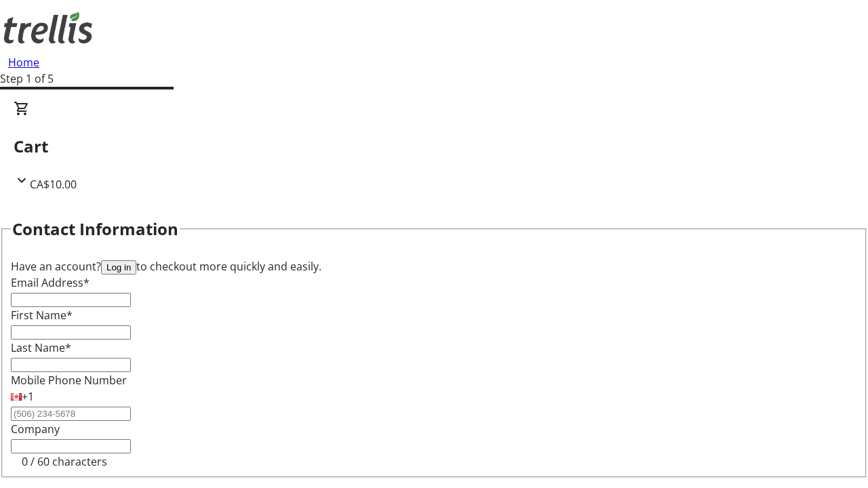  I want to click on div: CartCA$10.00, so click(434, 147).